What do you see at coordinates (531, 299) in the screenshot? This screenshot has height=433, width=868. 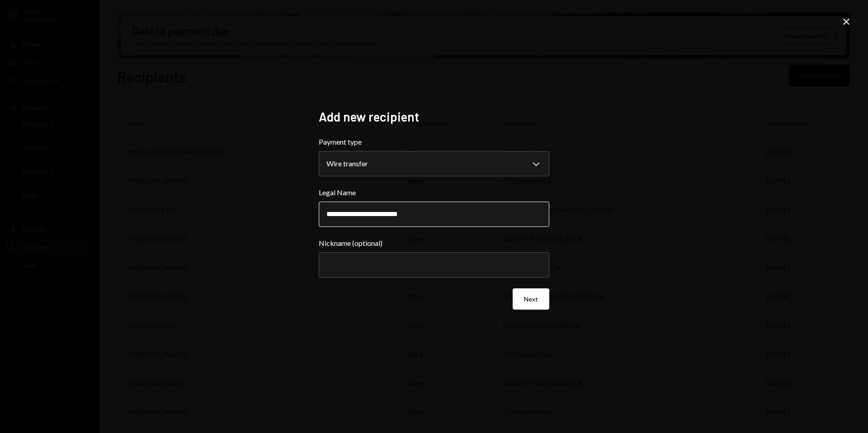 I see `button: Next` at bounding box center [531, 299].